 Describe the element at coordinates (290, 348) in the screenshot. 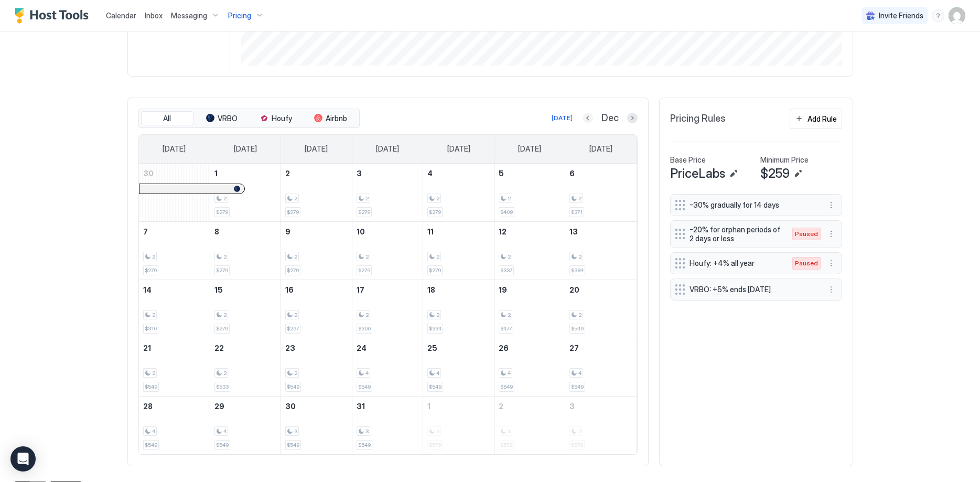

I see `span: 23` at that location.